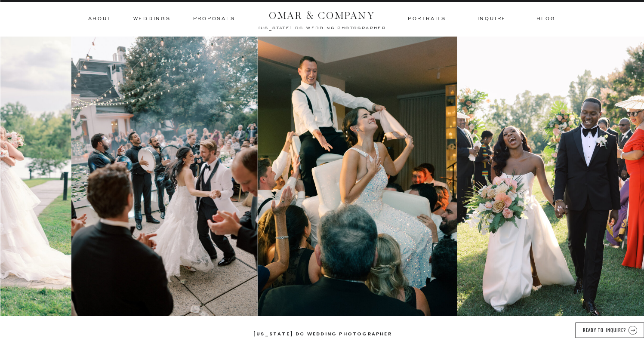 The image size is (644, 338). I want to click on a: inquire, so click(492, 19).